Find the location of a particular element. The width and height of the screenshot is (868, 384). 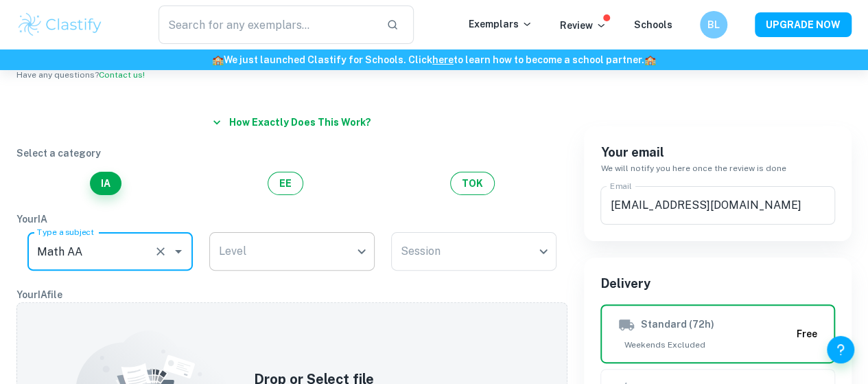

span: Have any questions? is located at coordinates (80, 75).